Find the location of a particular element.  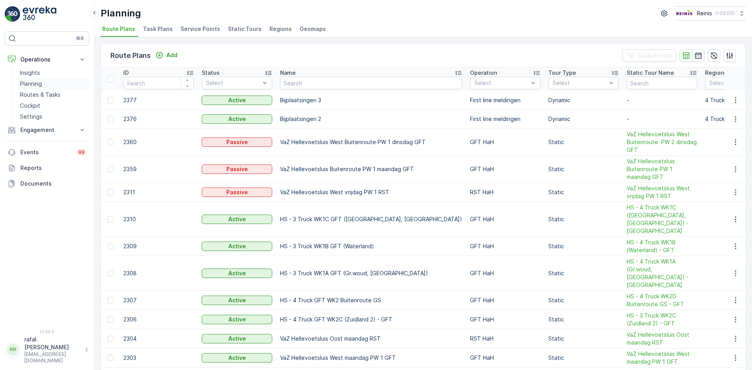

p: 2376 is located at coordinates (159, 119).